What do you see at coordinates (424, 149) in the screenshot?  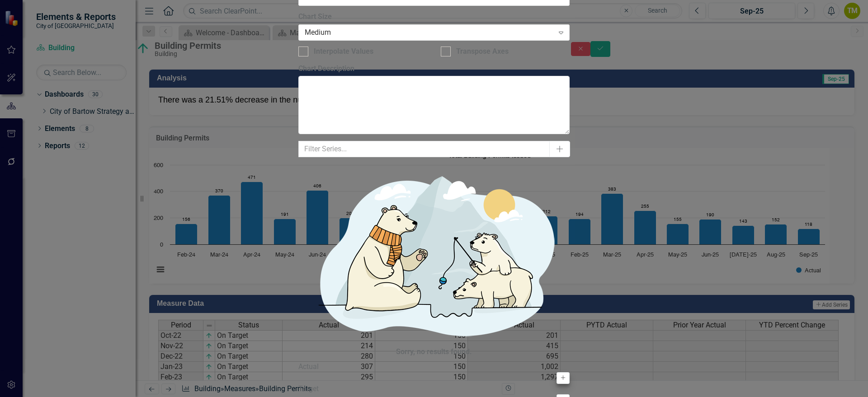 I see `input: Filter Series...` at bounding box center [424, 149].